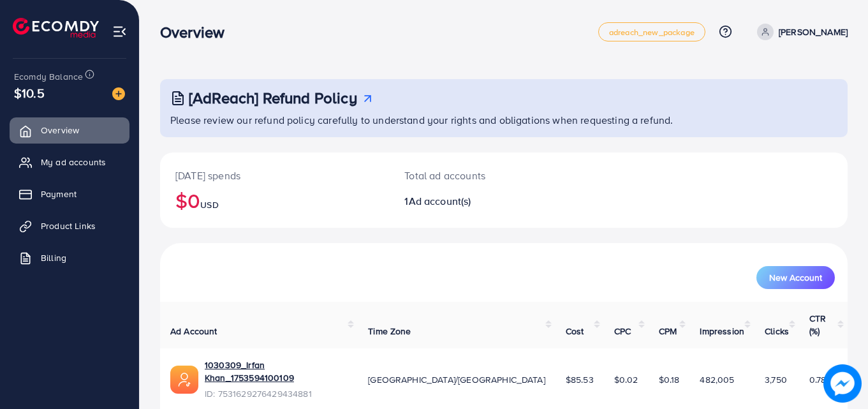 The height and width of the screenshot is (409, 868). I want to click on span: CTR (%), so click(818, 325).